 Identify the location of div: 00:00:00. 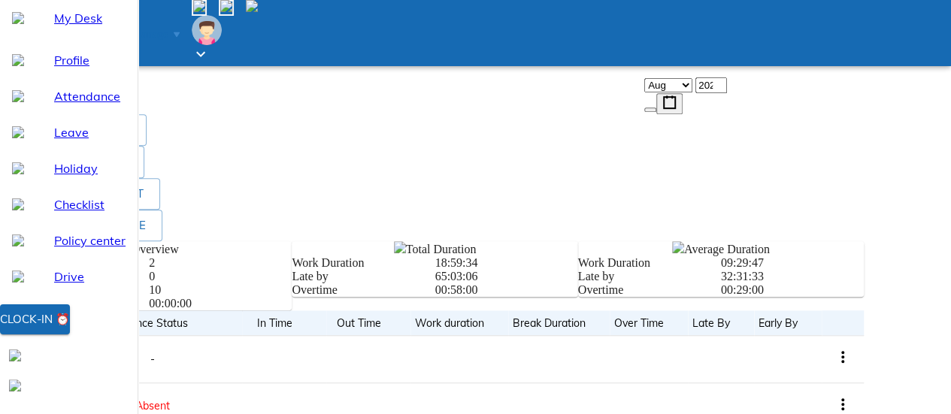
(220, 304).